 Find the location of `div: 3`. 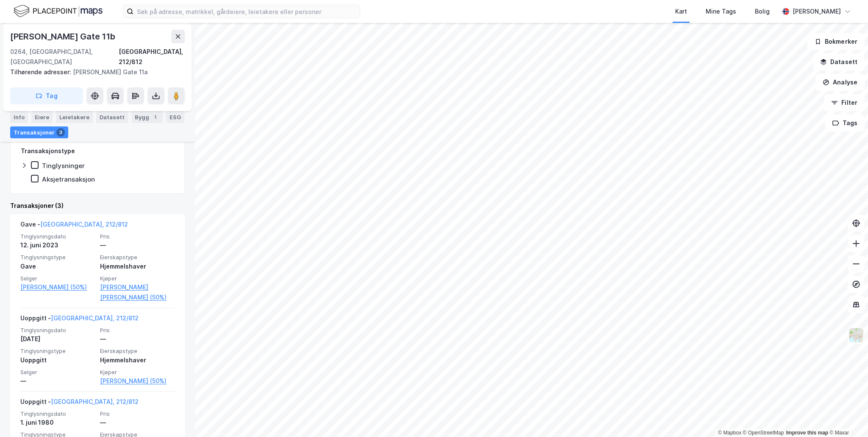

div: 3 is located at coordinates (61, 133).